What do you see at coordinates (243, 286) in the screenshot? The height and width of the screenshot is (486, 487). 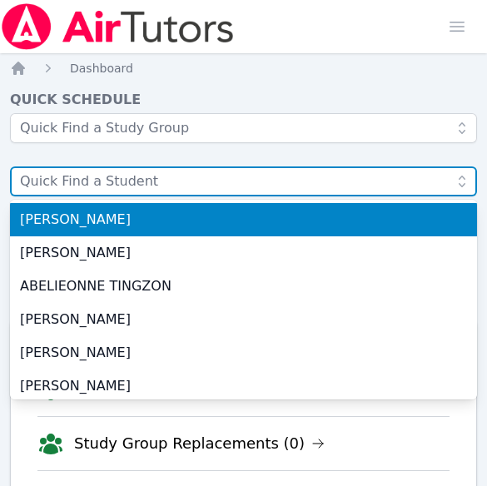 I see `span: ABELIEONNE TINGZON` at bounding box center [243, 286].